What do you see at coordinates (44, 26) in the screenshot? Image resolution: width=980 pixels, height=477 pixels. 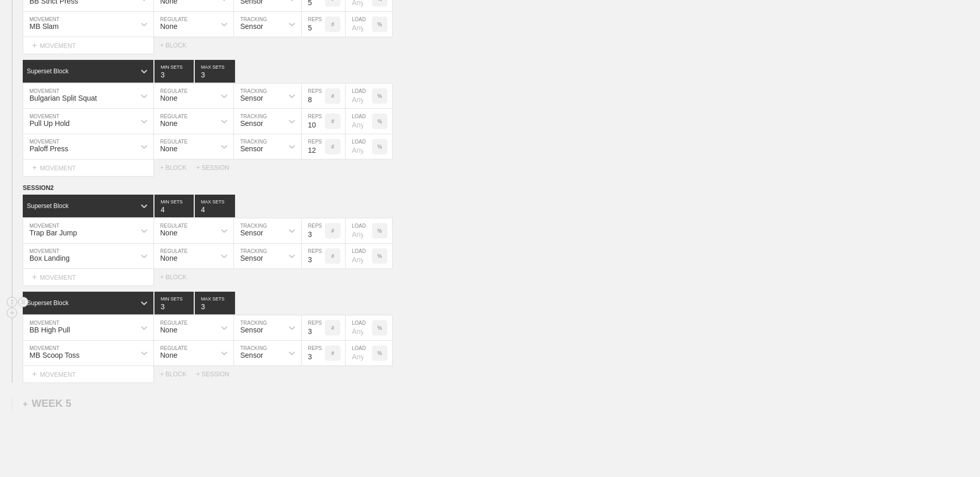 I see `div: MB Slam` at bounding box center [44, 26].